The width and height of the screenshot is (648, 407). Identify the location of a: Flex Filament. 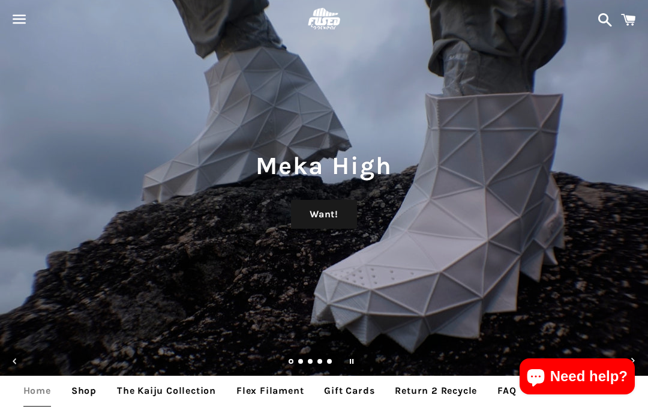
(270, 391).